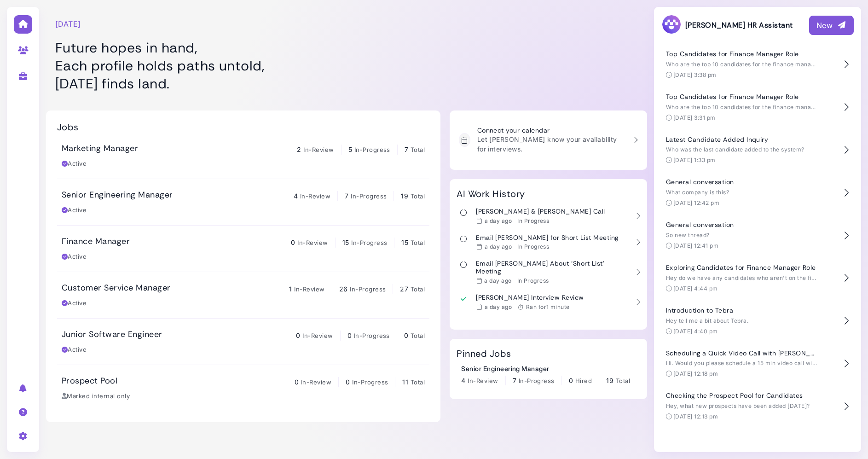 Image resolution: width=868 pixels, height=459 pixels. I want to click on div: New, so click(831, 25).